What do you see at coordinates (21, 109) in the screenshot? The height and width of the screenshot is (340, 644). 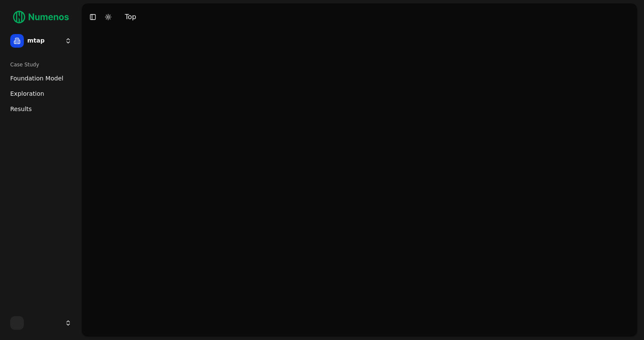 I see `span: Results` at bounding box center [21, 109].